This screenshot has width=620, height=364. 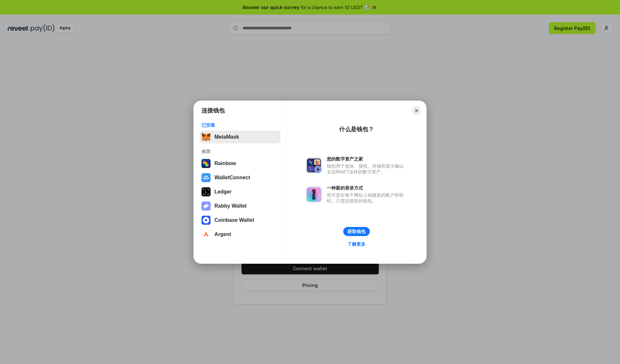 What do you see at coordinates (367, 159) in the screenshot?
I see `div: 您的数字资产之家` at bounding box center [367, 159].